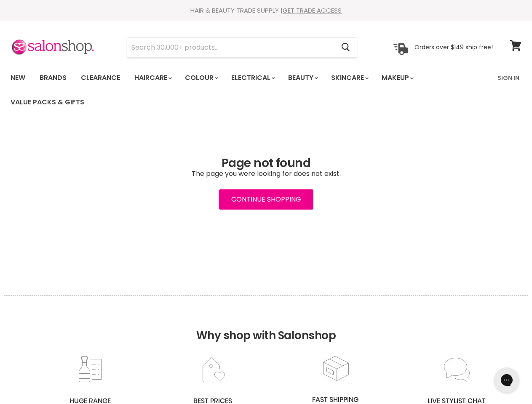  Describe the element at coordinates (53, 78) in the screenshot. I see `a: Brands` at that location.